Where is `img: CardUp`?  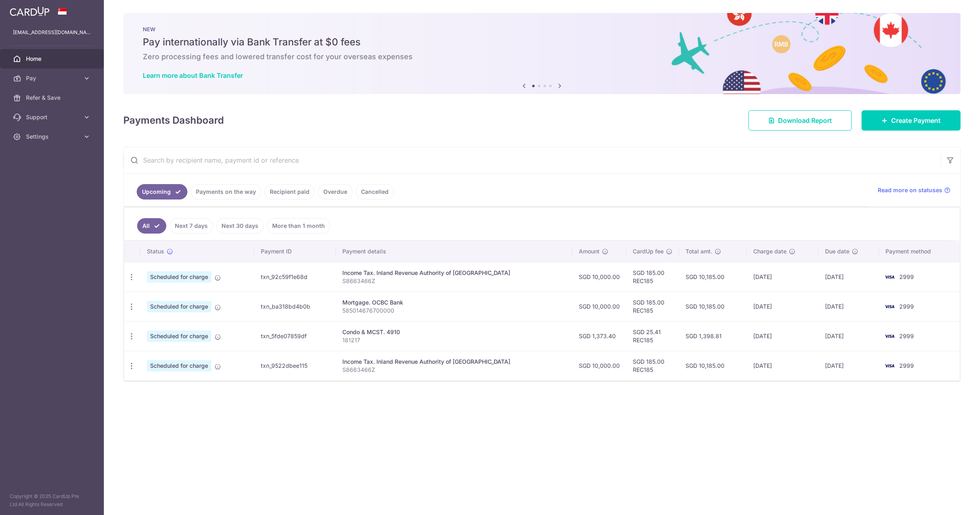
img: CardUp is located at coordinates (30, 11).